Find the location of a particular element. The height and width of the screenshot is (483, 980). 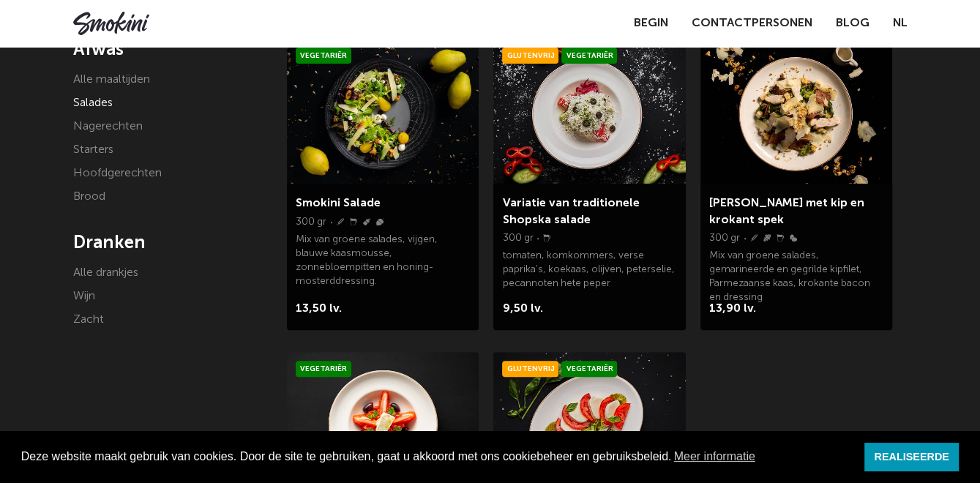

a: Contactpersonen is located at coordinates (751, 24).